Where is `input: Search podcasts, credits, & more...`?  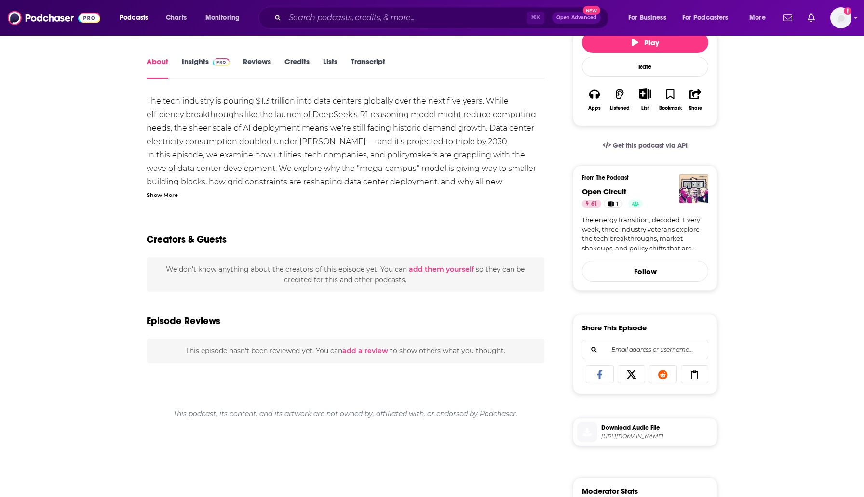
input: Search podcasts, credits, & more... is located at coordinates (405, 18).